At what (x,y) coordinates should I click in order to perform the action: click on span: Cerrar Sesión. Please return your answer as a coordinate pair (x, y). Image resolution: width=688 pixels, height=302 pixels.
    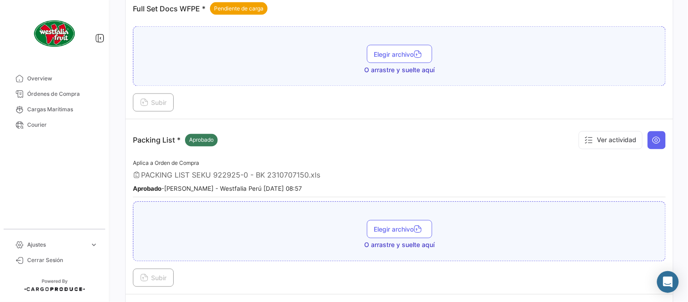
    Looking at the image, I should click on (63, 260).